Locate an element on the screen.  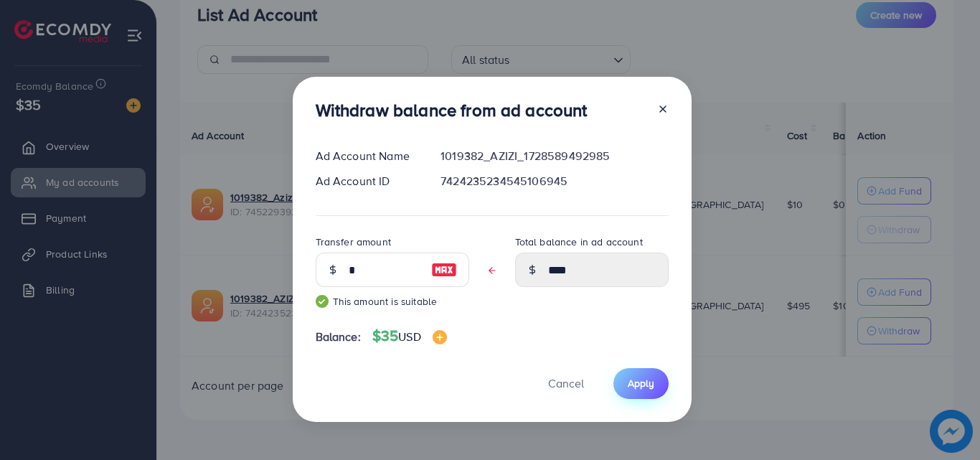
span: Balance: is located at coordinates (338, 336).